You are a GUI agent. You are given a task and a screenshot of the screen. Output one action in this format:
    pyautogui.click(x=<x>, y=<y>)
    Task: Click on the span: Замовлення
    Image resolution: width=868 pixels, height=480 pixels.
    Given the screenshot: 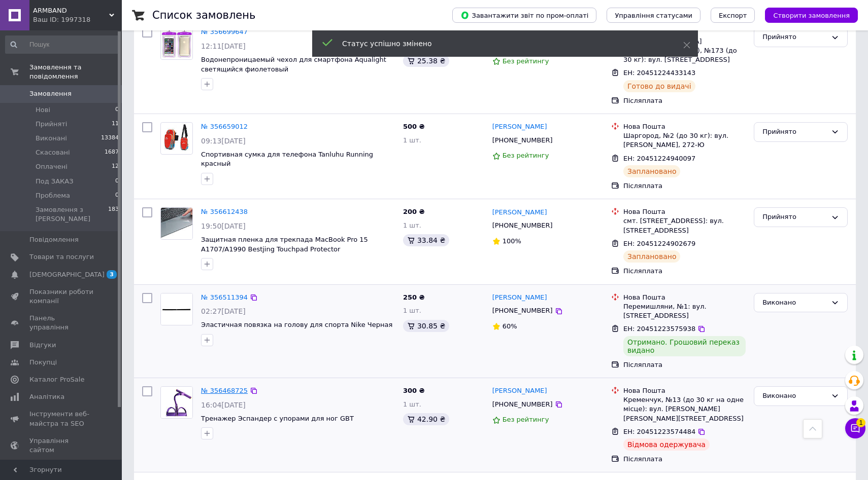 What is the action you would take?
    pyautogui.click(x=50, y=94)
    